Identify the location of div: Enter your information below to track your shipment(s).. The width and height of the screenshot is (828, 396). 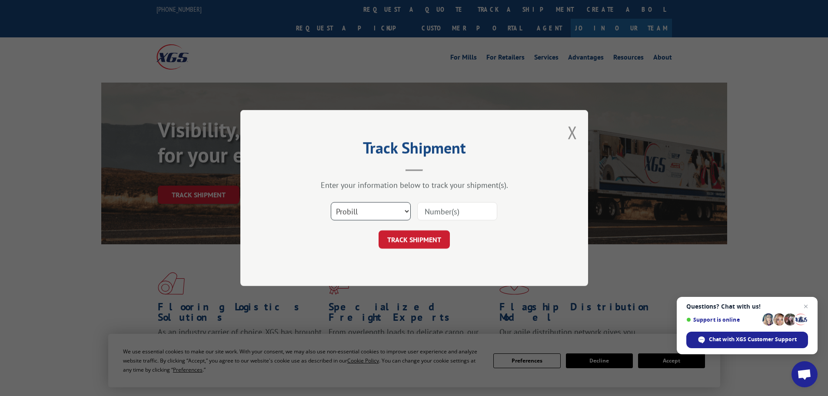
(414, 185).